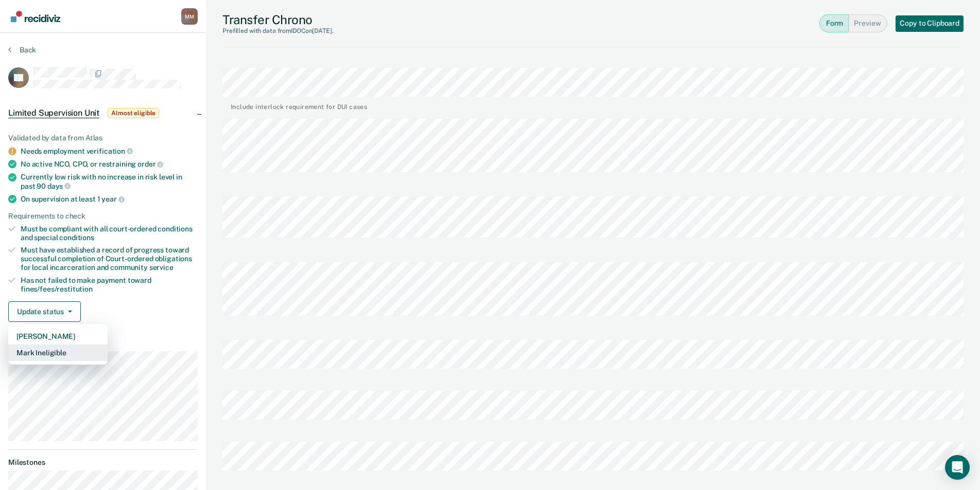  Describe the element at coordinates (133, 113) in the screenshot. I see `span: Almost eligible` at that location.